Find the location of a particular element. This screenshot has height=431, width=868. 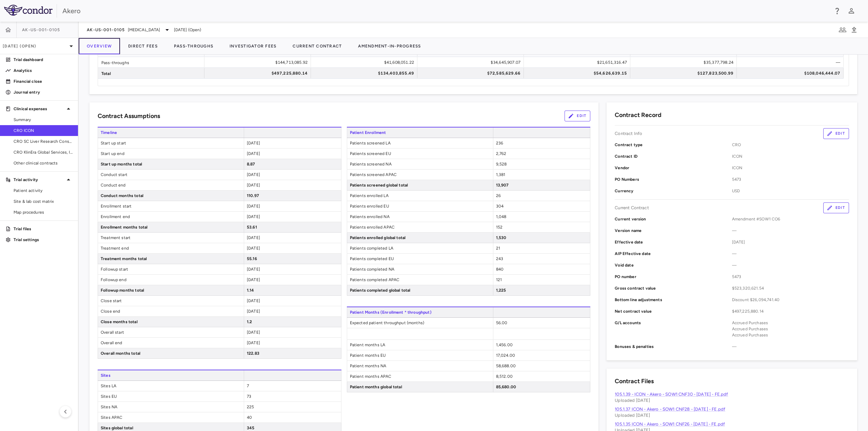

span: 243 is located at coordinates (499, 259).